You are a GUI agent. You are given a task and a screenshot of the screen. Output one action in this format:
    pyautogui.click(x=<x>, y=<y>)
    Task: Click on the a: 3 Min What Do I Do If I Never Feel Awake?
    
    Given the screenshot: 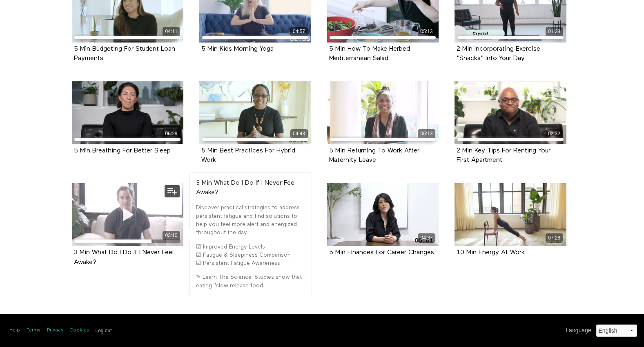 What is the action you would take?
    pyautogui.click(x=124, y=257)
    